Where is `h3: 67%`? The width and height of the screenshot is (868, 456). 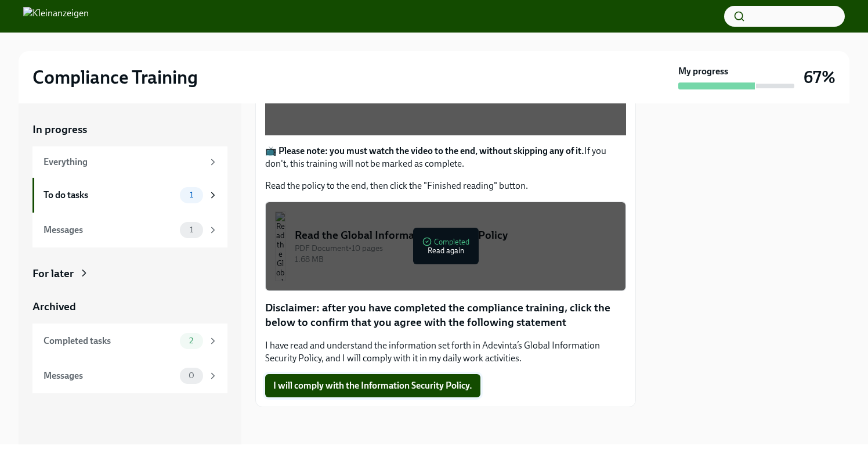 h3: 67% is located at coordinates (820, 77).